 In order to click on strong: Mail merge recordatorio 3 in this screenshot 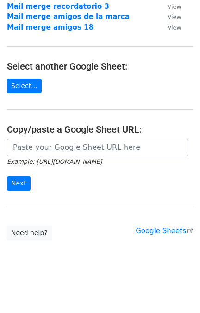, I will do `click(58, 6)`.